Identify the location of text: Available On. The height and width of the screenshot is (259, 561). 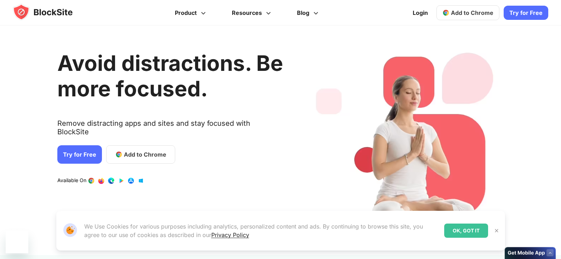
(72, 181).